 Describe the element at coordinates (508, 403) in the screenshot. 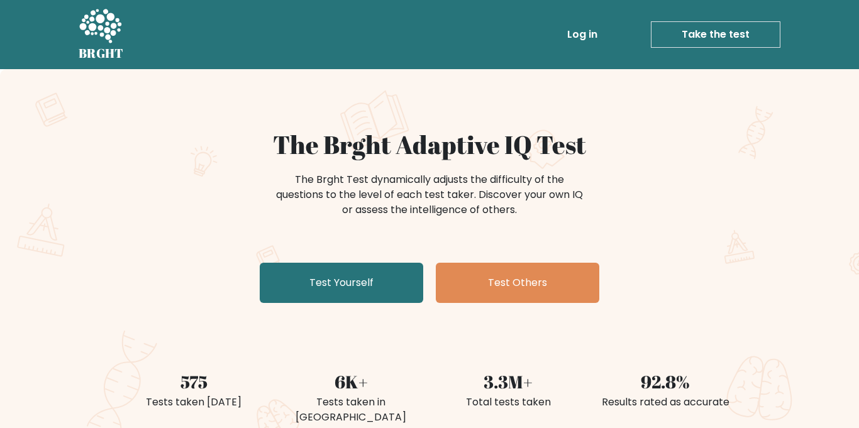

I see `div: Total tests taken` at that location.